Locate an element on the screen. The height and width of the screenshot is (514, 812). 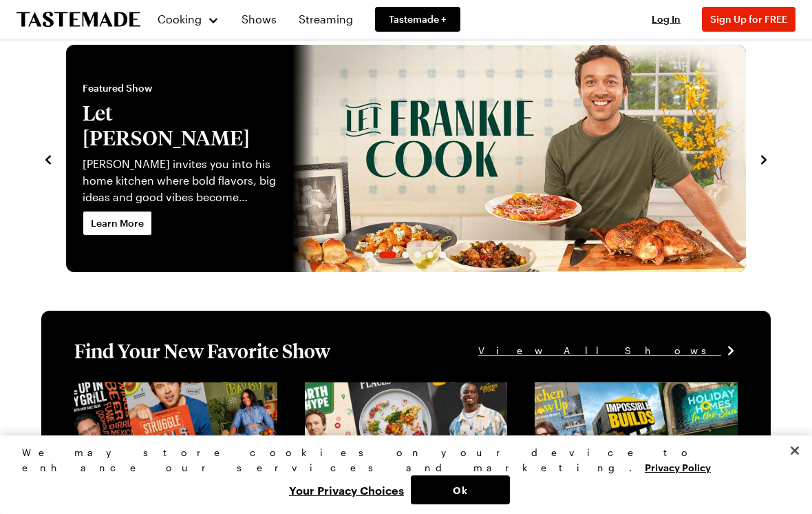
a: More information about your privacy, opens in a new tab is located at coordinates (678, 466).